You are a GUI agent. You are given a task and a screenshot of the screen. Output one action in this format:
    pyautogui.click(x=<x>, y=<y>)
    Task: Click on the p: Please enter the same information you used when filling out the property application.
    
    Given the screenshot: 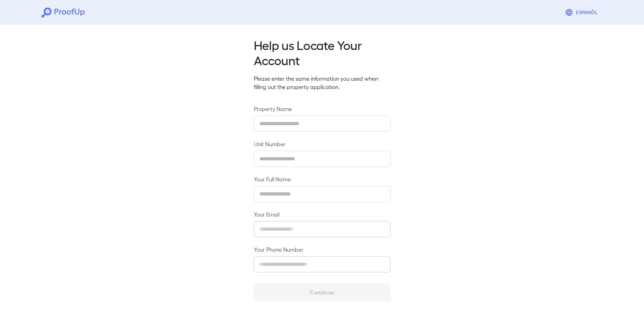 What is the action you would take?
    pyautogui.click(x=322, y=83)
    